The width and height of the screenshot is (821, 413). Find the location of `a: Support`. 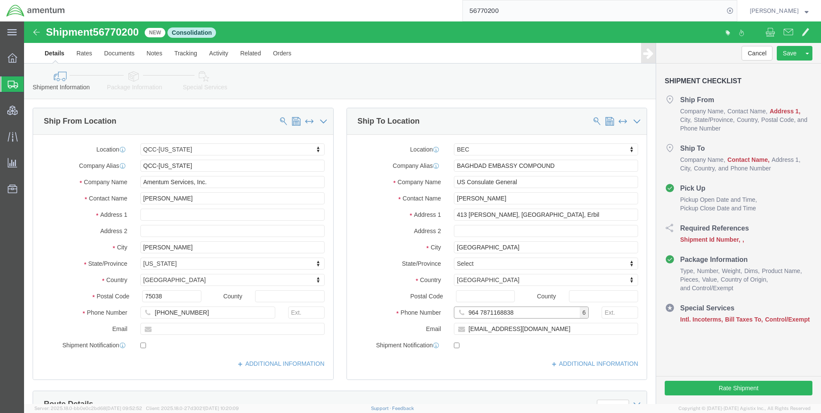

a: Support is located at coordinates (382, 408).